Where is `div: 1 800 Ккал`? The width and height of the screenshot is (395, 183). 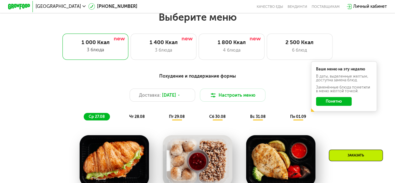 div: 1 800 Ккал is located at coordinates (232, 42).